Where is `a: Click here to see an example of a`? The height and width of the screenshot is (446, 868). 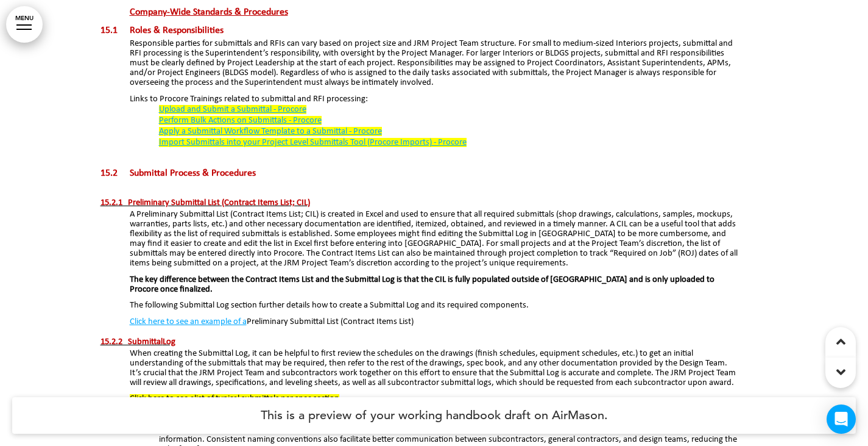 a: Click here to see an example of a is located at coordinates (188, 321).